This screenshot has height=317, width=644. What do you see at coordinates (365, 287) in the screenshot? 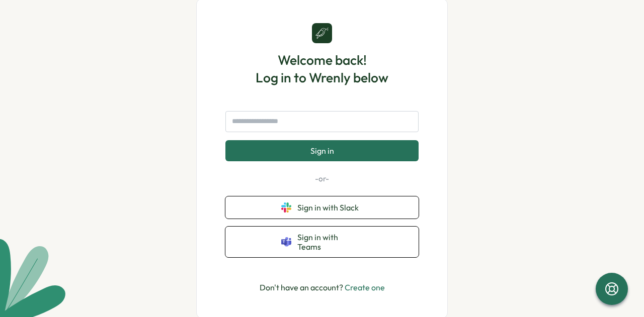
I see `a: Create one` at bounding box center [365, 287].